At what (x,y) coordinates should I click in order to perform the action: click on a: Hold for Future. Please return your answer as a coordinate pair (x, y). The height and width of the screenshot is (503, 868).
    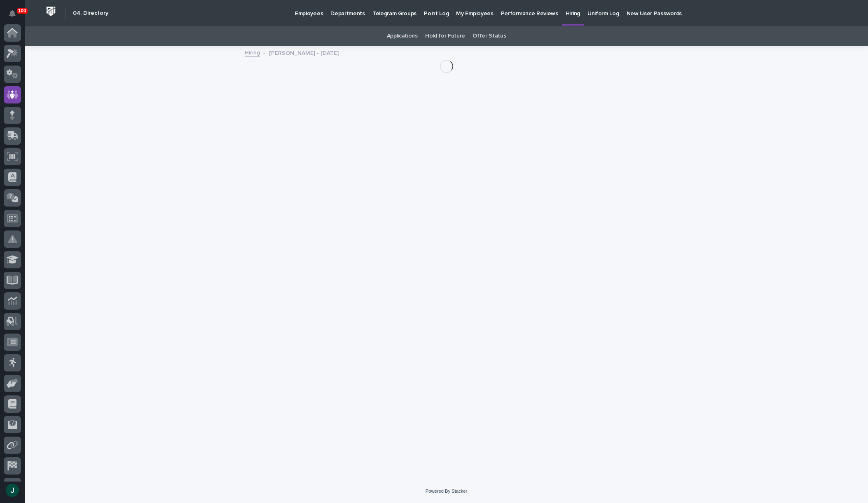
    Looking at the image, I should click on (445, 36).